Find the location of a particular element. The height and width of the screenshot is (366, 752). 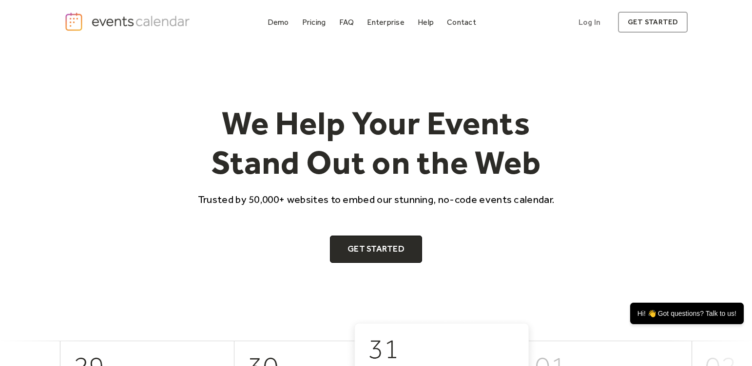

p: Trusted by 50,000+ websites to embed our stunning, no-code events calendar. is located at coordinates (376, 199).